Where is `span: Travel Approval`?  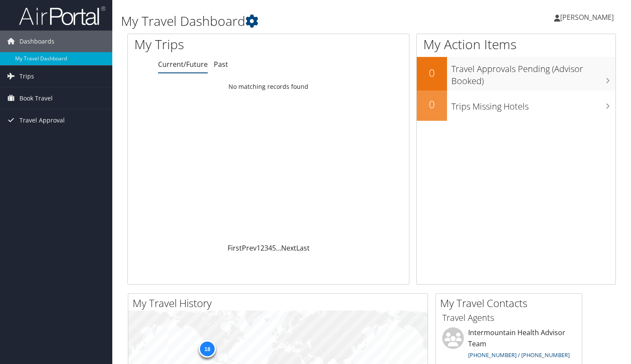 span: Travel Approval is located at coordinates (42, 120).